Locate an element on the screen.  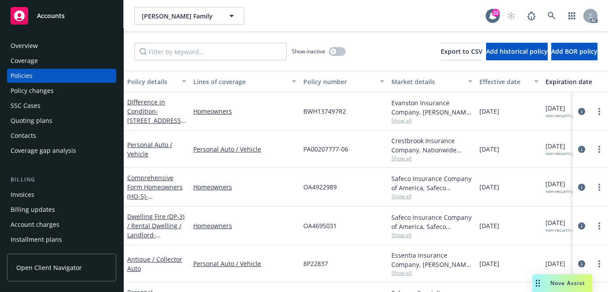
div: Quoting plans is located at coordinates (31, 121).